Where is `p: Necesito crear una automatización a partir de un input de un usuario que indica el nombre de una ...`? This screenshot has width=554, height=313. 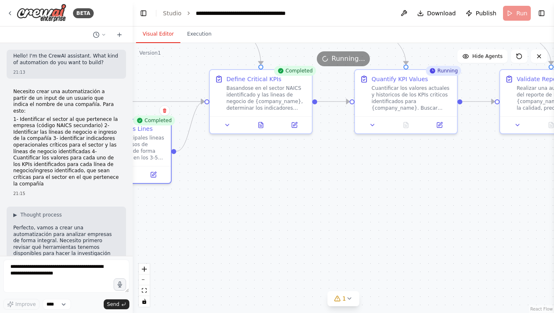
p: Necesito crear una automatización a partir de un input de un usuario que indica el nombre de una ... is located at coordinates (66, 102).